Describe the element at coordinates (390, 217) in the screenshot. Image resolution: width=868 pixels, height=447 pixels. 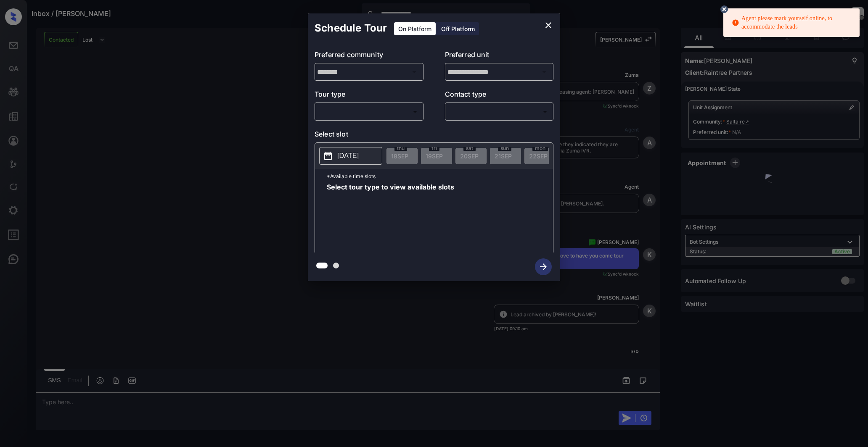
I see `span: Select tour type to view available slots` at that location.